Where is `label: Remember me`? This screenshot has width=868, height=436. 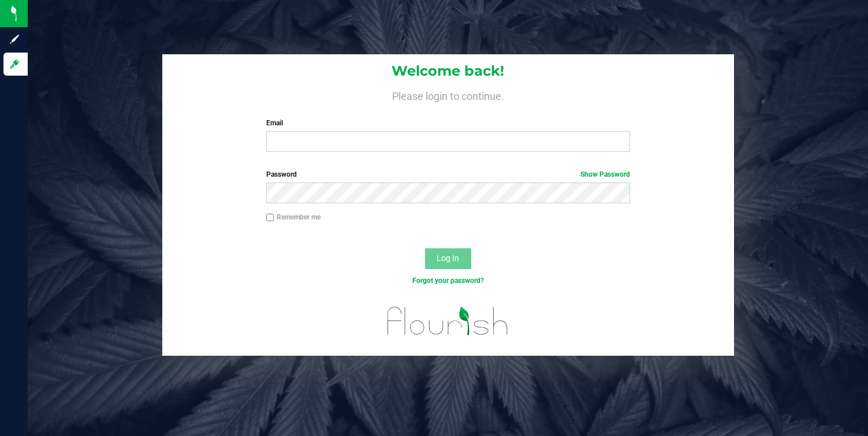 label: Remember me is located at coordinates (294, 217).